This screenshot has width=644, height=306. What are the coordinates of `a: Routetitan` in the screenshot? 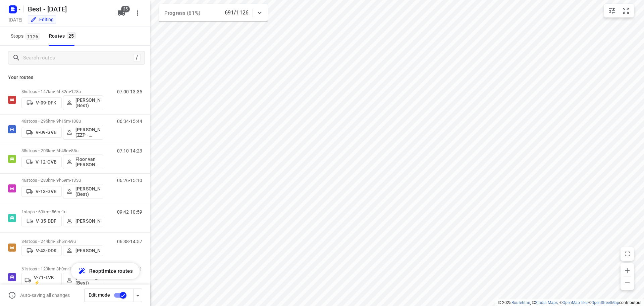 It's located at (521, 303).